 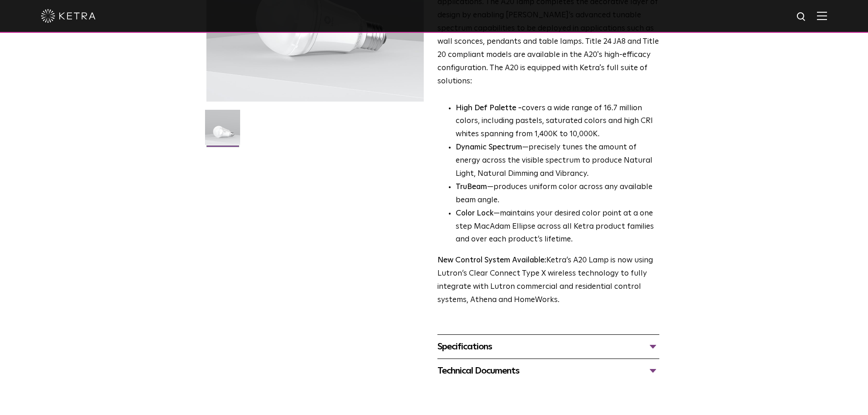 What do you see at coordinates (548, 281) in the screenshot?
I see `p: Ketra’s A20 Lamp is now using Lutron’s Clear Connect Type X wireless technology to fully integrat...` at bounding box center [548, 281].